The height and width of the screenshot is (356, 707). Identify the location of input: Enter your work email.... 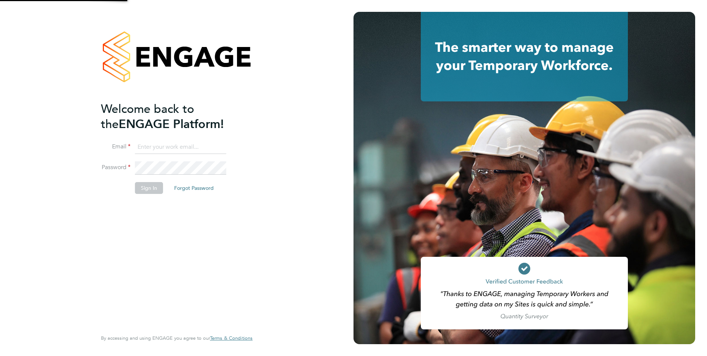
(181, 147).